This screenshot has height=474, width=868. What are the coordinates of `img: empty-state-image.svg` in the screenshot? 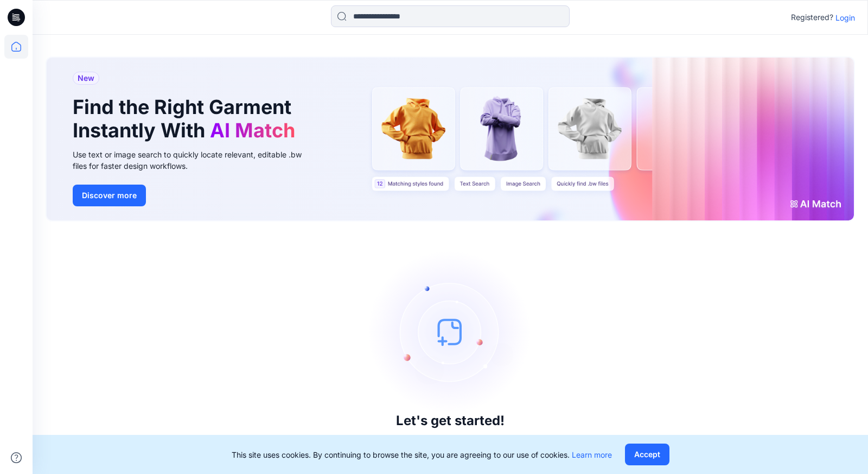 It's located at (450, 332).